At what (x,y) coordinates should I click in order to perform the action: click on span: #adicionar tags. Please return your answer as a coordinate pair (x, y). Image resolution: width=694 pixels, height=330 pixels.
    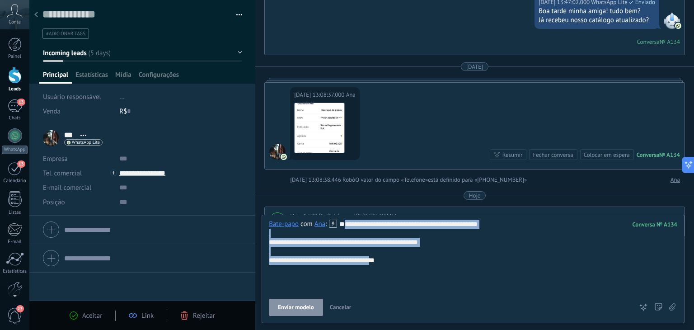
    Looking at the image, I should click on (65, 34).